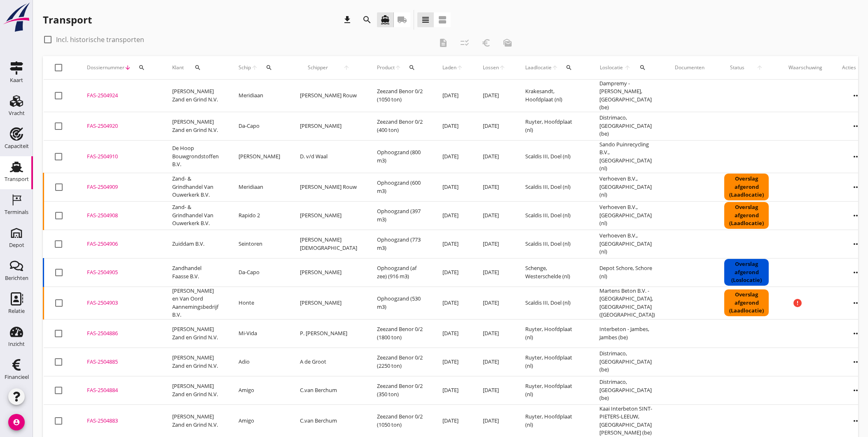 This screenshot has width=868, height=437. Describe the element at coordinates (450, 68) in the screenshot. I see `span: Laden` at that location.